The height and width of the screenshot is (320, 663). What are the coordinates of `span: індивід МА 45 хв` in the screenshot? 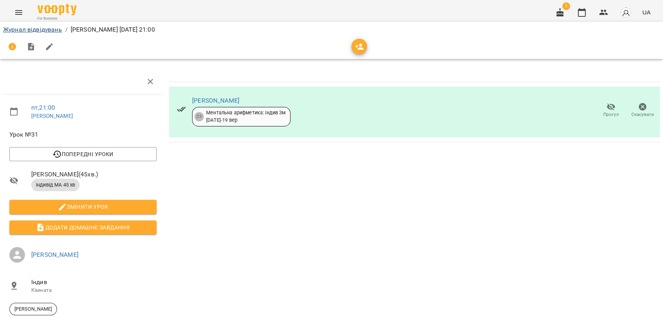 It's located at (55, 185).